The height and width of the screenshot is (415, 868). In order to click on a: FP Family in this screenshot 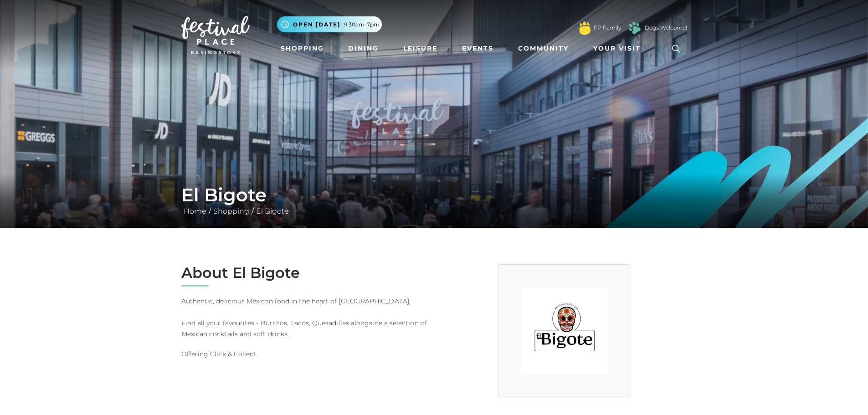, I will do `click(607, 28)`.